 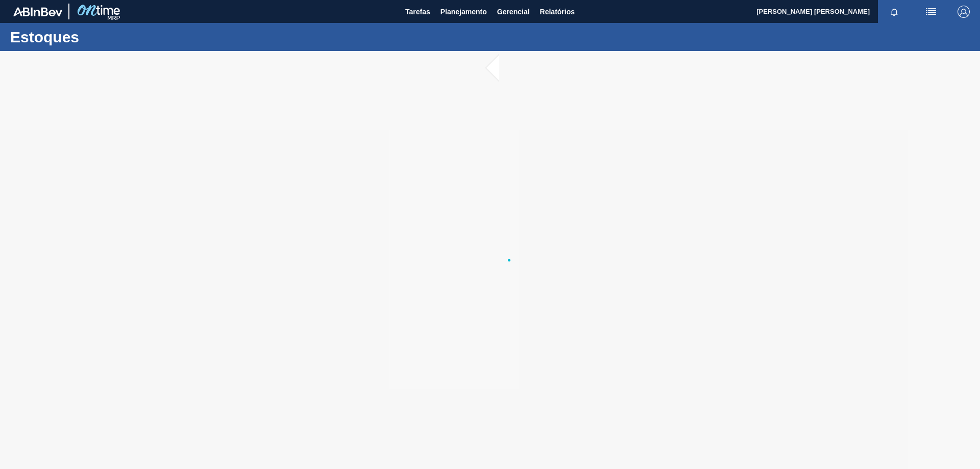 What do you see at coordinates (513, 12) in the screenshot?
I see `span: Gerencial` at bounding box center [513, 12].